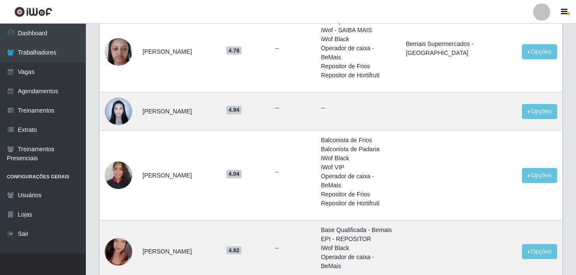 Image resolution: width=576 pixels, height=275 pixels. What do you see at coordinates (33, 12) in the screenshot?
I see `img: CoreUI Logo` at bounding box center [33, 12].